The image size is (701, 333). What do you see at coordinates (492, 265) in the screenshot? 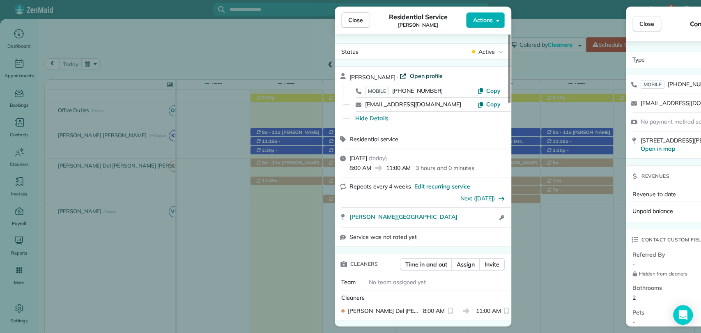
I see `span: Invite` at bounding box center [492, 265].